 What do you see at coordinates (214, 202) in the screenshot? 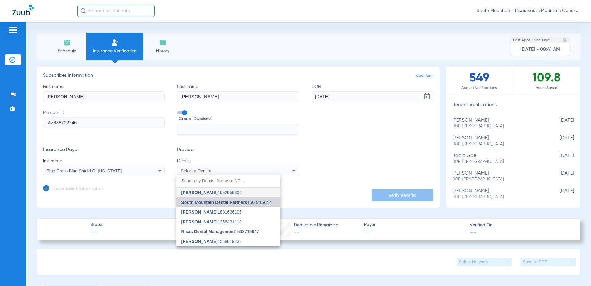
I see `span: South Mountain Dental Partners` at bounding box center [214, 202].